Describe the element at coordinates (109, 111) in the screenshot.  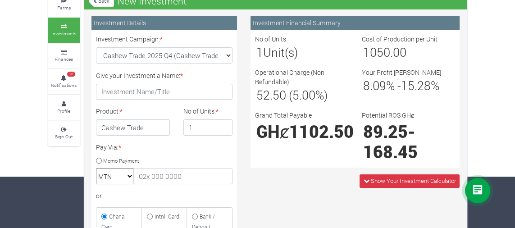
I see `label: Product:` at that location.